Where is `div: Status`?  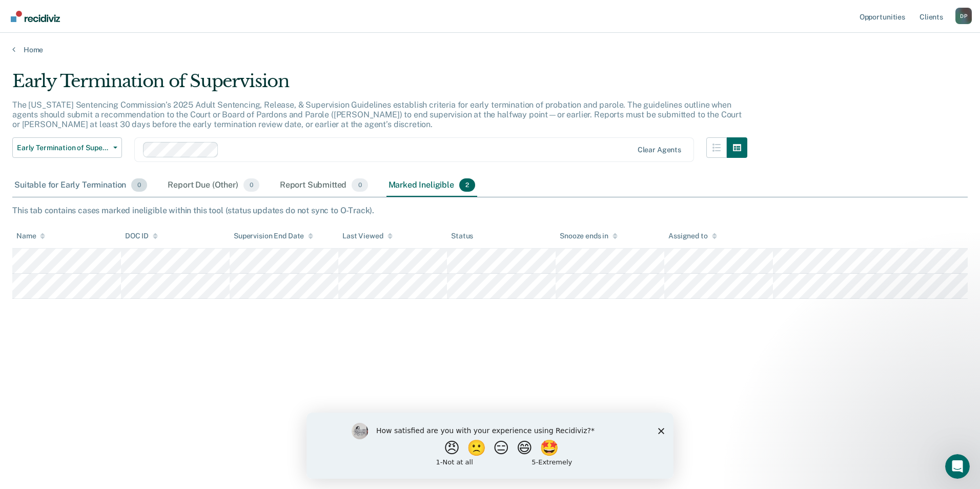
div: Status is located at coordinates (462, 236).